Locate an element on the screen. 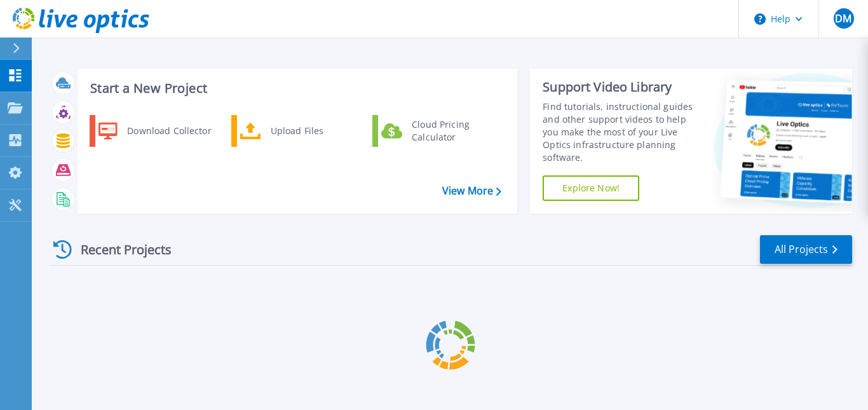 The height and width of the screenshot is (410, 868). div: Download Collector is located at coordinates (168, 131).